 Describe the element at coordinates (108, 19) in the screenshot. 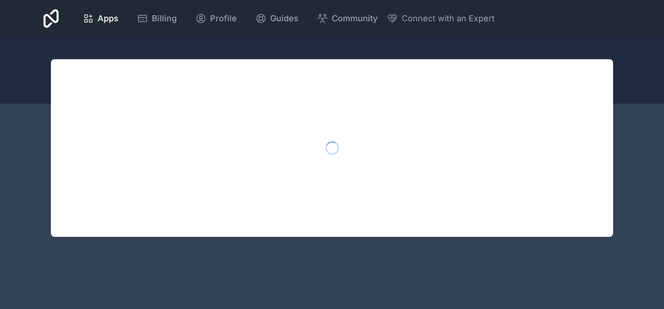

I see `span: Apps` at that location.